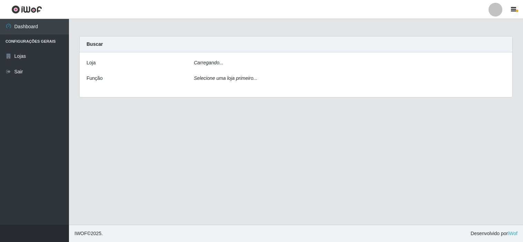 This screenshot has height=242, width=523. I want to click on a: iWof, so click(513, 234).